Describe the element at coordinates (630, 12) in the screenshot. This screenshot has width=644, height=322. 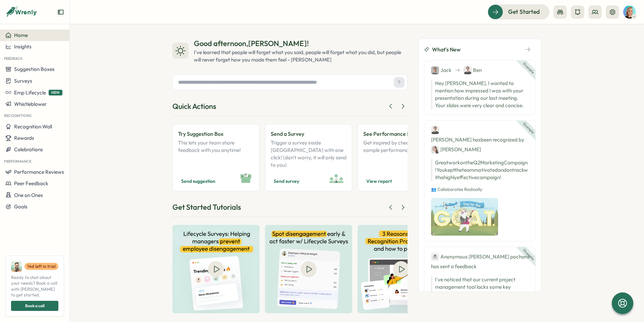
I see `img: Sarah Sohnle` at that location.